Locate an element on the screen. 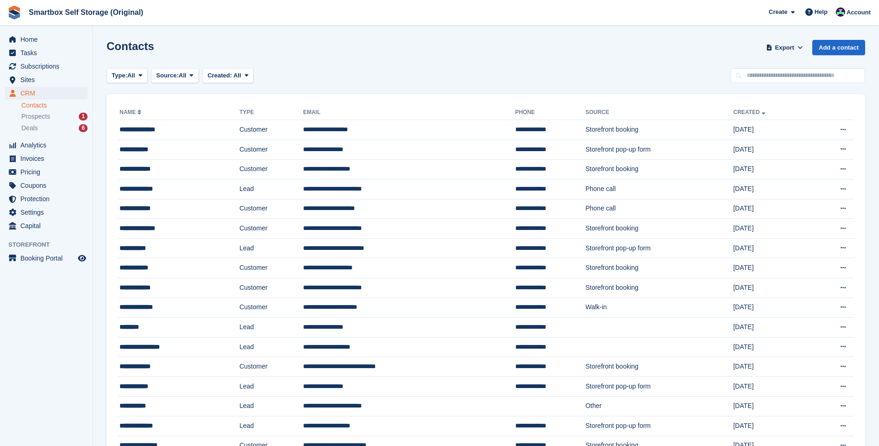 This screenshot has width=879, height=446. div: 6 is located at coordinates (83, 128).